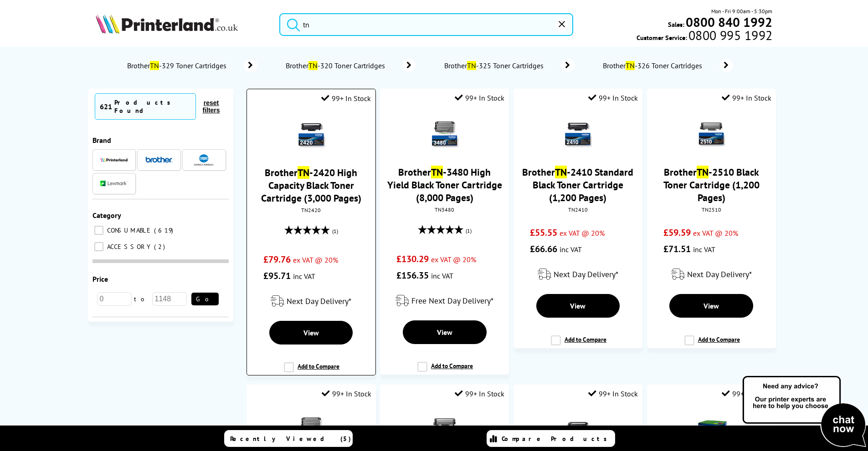  Describe the element at coordinates (711, 430) in the screenshot. I see `img: Brother-TN243-CMYK-Small.gif` at that location.